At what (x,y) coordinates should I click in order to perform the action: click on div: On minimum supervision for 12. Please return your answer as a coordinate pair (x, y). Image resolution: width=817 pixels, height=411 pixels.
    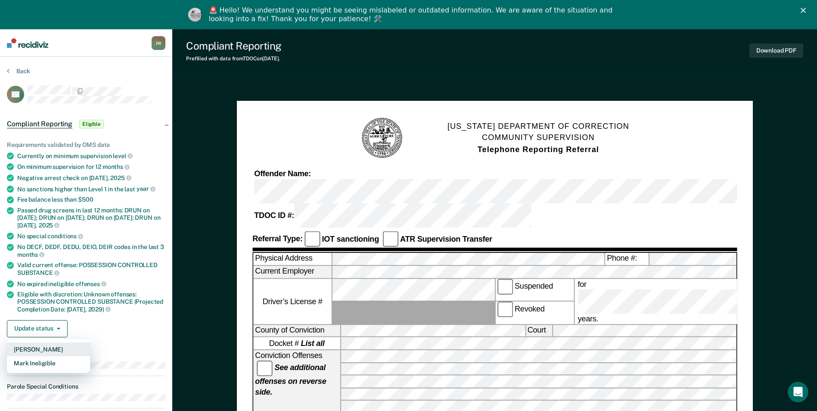
    Looking at the image, I should click on (91, 167).